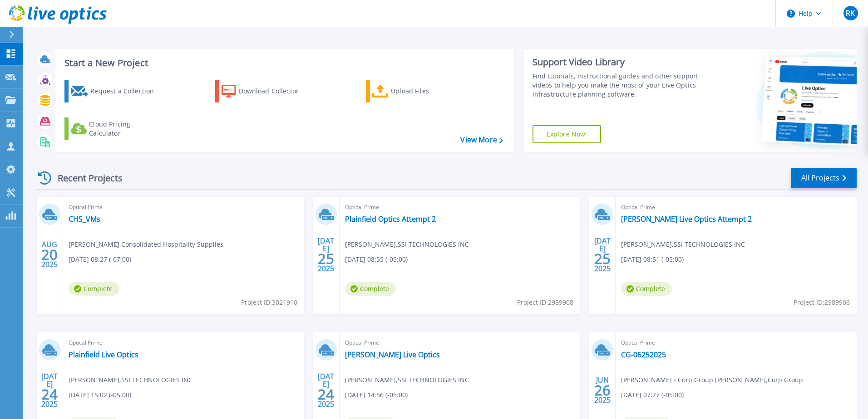 This screenshot has height=419, width=868. Describe the element at coordinates (126, 91) in the screenshot. I see `div: Request a Collection` at that location.